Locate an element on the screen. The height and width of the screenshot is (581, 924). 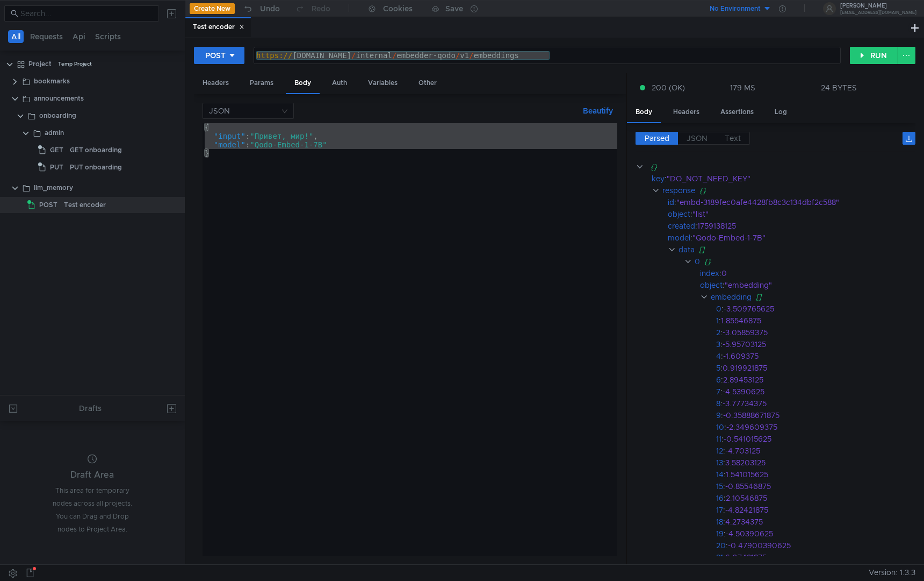
div: onboarding is located at coordinates (58, 115).